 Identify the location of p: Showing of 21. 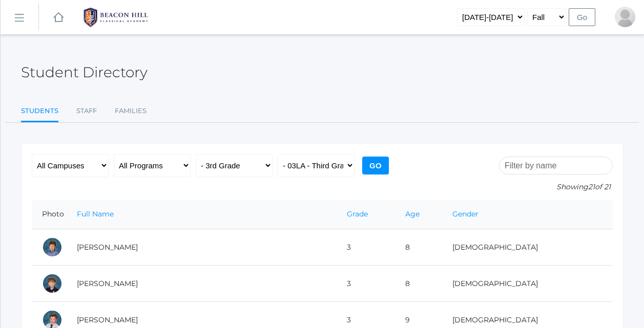
(556, 187).